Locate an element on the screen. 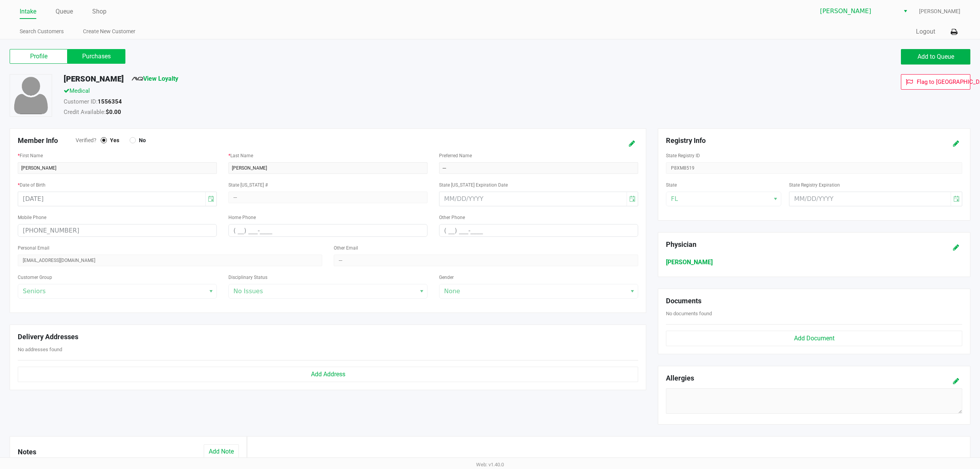  button: Select is located at coordinates (905, 11).